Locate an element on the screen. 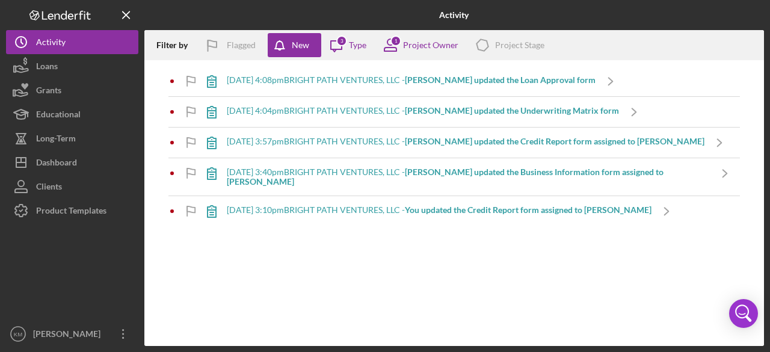 Image resolution: width=770 pixels, height=352 pixels. a: Product Templates is located at coordinates (72, 211).